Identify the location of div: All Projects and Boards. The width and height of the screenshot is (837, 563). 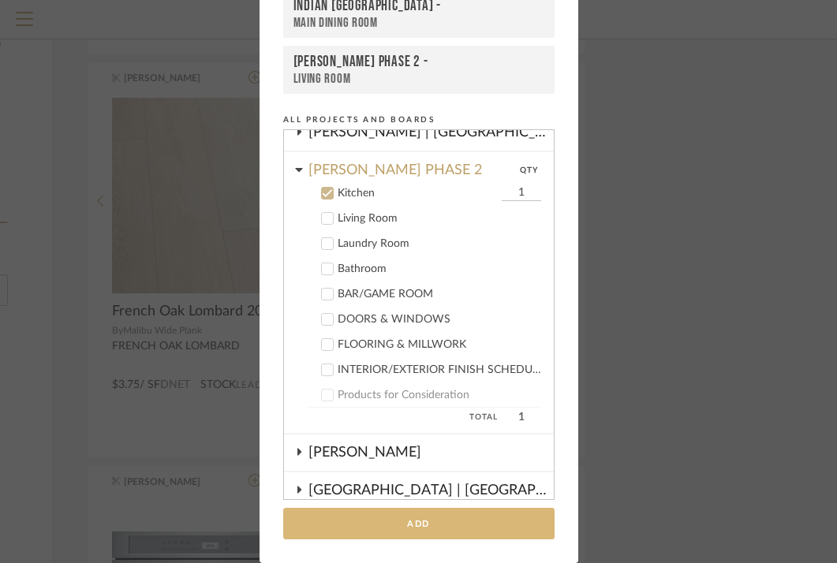
(419, 120).